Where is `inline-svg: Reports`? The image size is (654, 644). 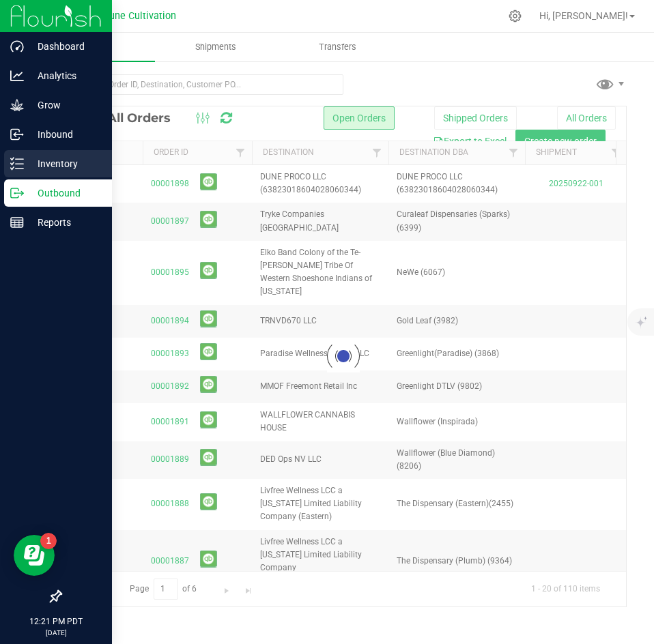 inline-svg: Reports is located at coordinates (17, 223).